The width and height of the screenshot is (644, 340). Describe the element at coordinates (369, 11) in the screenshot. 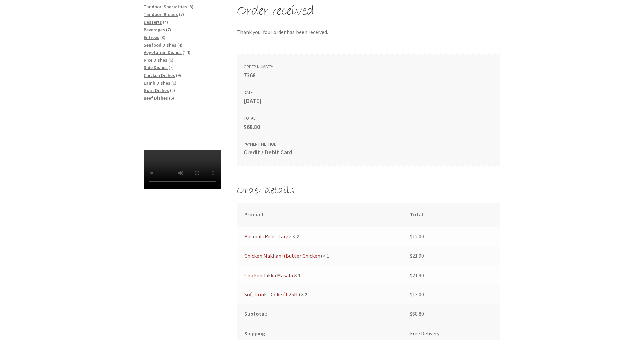

I see `h1: Order received` at that location.